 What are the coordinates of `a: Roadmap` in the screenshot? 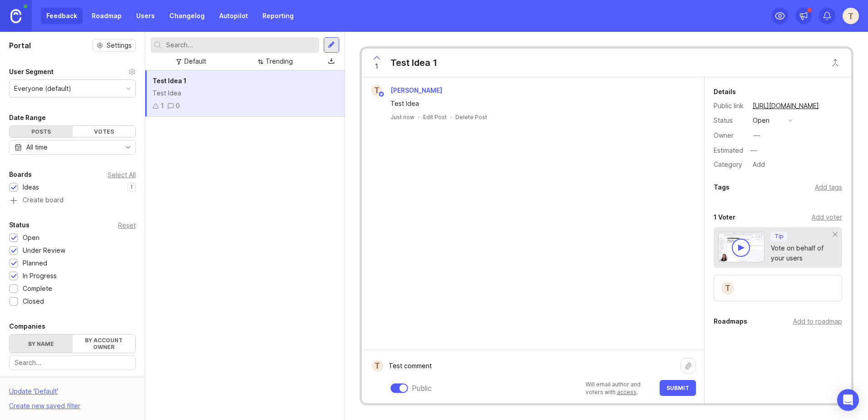 It's located at (107, 16).